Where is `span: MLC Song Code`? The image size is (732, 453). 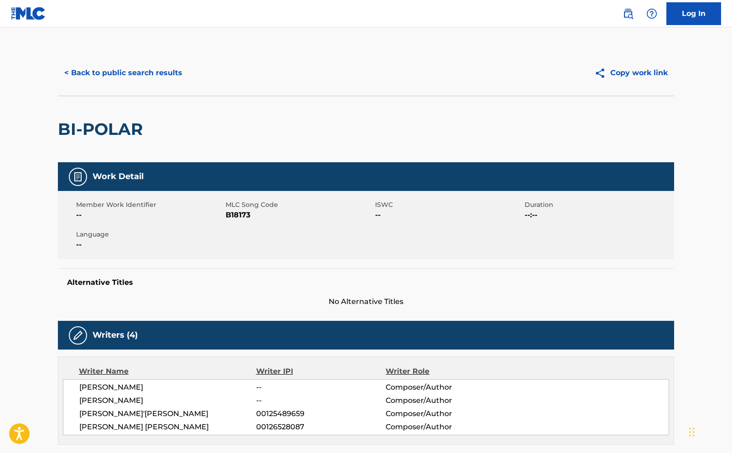
span: MLC Song Code is located at coordinates (299, 205).